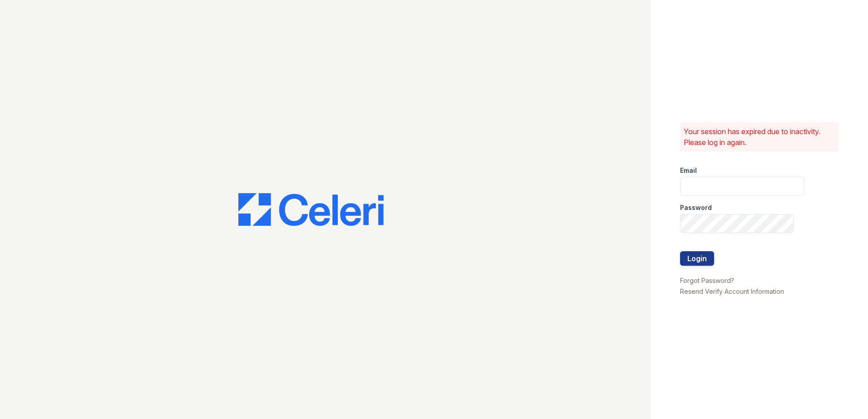 The image size is (868, 419). Describe the element at coordinates (696, 208) in the screenshot. I see `label: Password` at that location.